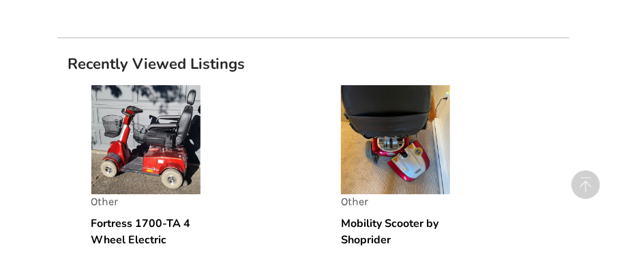 The image size is (626, 259). What do you see at coordinates (395, 232) in the screenshot?
I see `h5: Mobility Scooter by Shoprider` at bounding box center [395, 232].